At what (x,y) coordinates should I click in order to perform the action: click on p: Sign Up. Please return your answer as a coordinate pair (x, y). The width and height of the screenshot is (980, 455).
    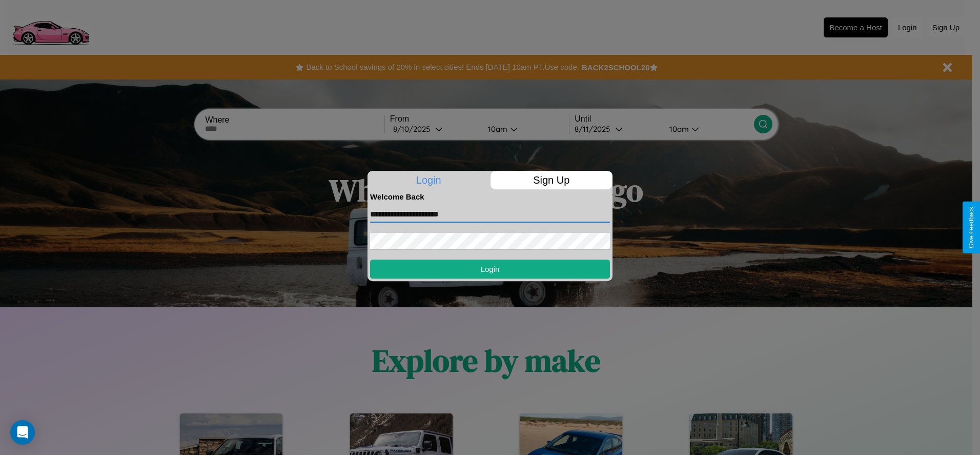
    Looking at the image, I should click on (551, 180).